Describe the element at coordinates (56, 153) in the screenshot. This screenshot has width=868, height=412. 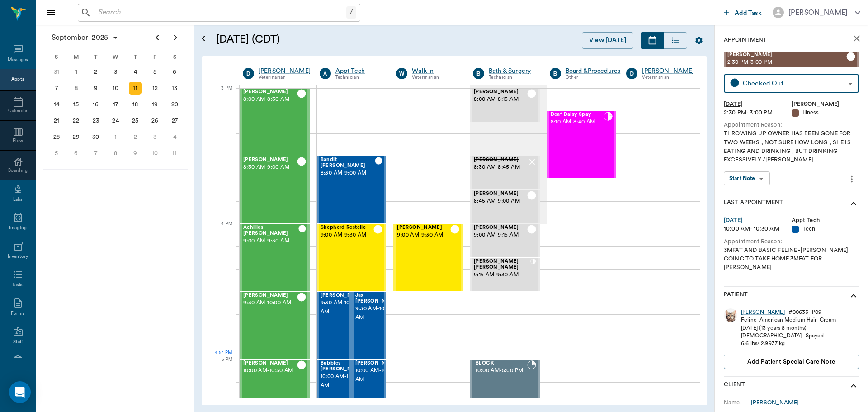
I see `div: Sunday, October 5, 2025` at that location.